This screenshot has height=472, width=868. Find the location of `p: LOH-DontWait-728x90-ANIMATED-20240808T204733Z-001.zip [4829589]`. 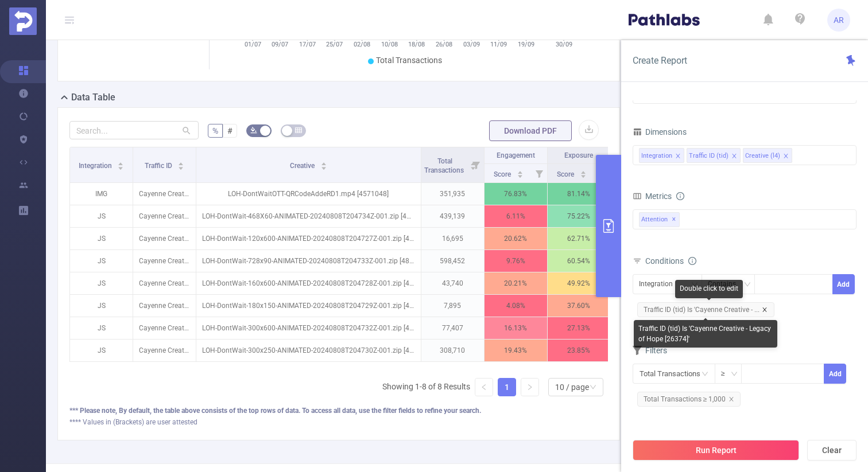

p: LOH-DontWait-728x90-ANIMATED-20240808T204733Z-001.zip [4829589] is located at coordinates (308, 261).